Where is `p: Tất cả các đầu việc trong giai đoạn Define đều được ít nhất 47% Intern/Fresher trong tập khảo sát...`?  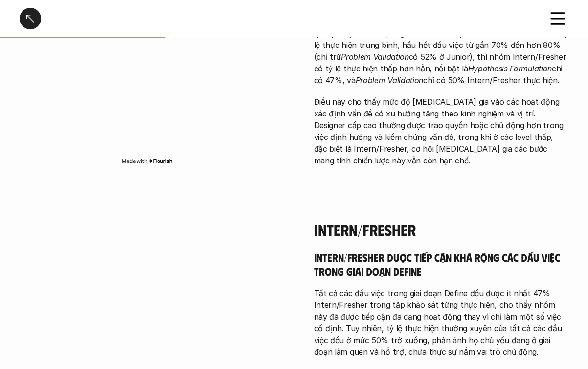 p: Tất cả các đầu việc trong giai đoạn Define đều được ít nhất 47% Intern/Fresher trong tập khảo sát... is located at coordinates (441, 323).